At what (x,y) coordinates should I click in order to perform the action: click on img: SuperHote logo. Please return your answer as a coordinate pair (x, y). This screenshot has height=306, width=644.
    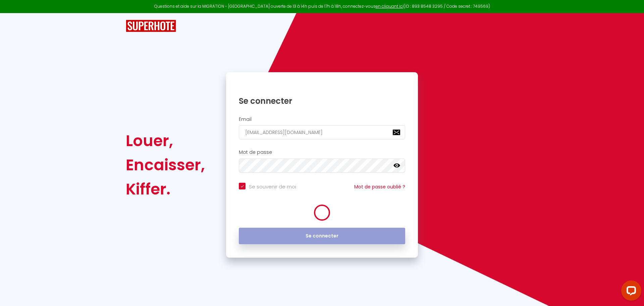
    Looking at the image, I should click on (151, 26).